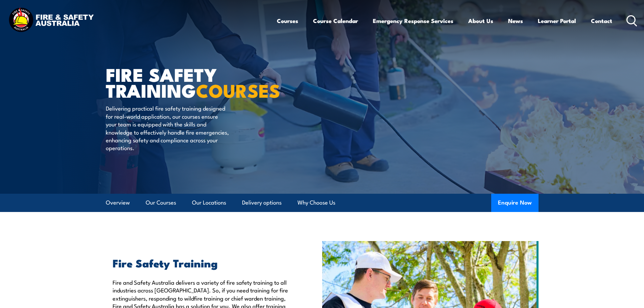  Describe the element at coordinates (167, 128) in the screenshot. I see `p: Delivering practical fire safety training designed for real-world application, our courses ensure...` at that location.